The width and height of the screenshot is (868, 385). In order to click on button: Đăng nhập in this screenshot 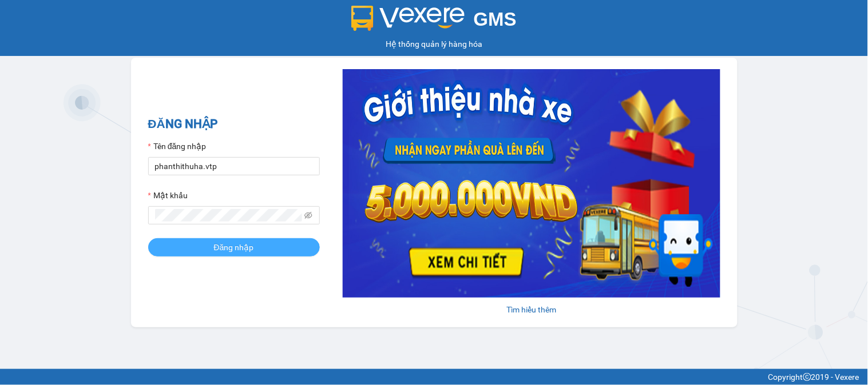, I will do `click(234, 247)`.